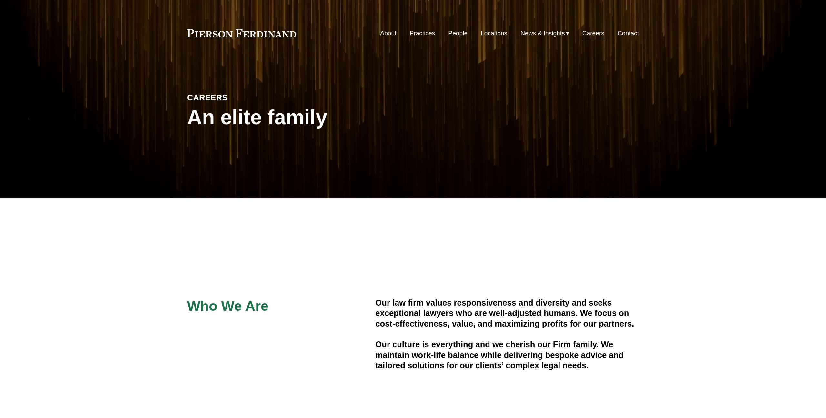  Describe the element at coordinates (545, 33) in the screenshot. I see `a: folder dropdown` at that location.